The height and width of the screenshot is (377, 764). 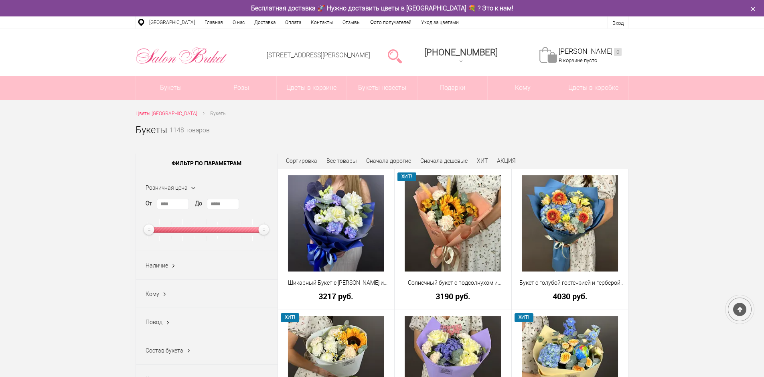 I want to click on a: Вход, so click(x=618, y=23).